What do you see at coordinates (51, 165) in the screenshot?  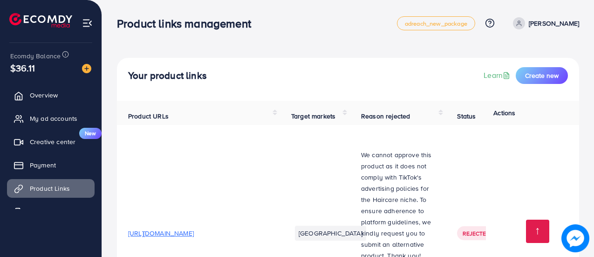 I see `a: Payment` at bounding box center [51, 165].